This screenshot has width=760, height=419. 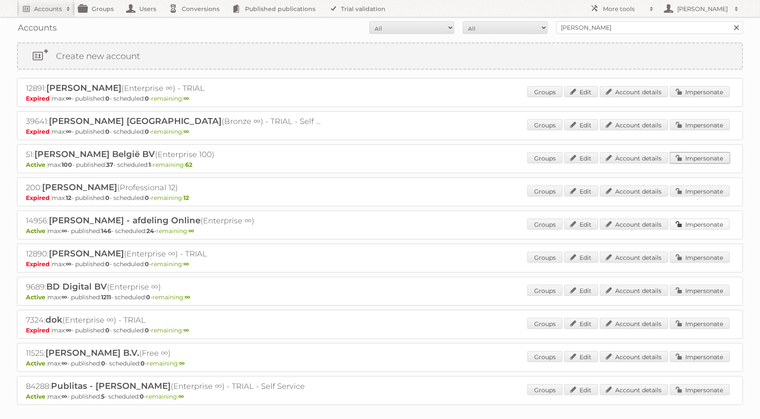 I want to click on strong: 12, so click(x=68, y=198).